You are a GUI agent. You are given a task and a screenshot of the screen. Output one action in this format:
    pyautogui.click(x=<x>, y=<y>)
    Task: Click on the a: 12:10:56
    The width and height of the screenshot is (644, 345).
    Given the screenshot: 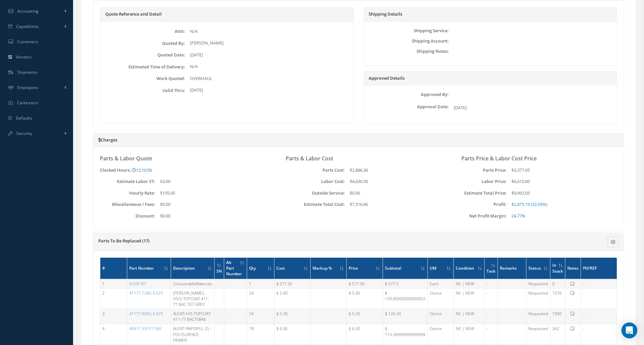 What is the action you would take?
    pyautogui.click(x=142, y=170)
    